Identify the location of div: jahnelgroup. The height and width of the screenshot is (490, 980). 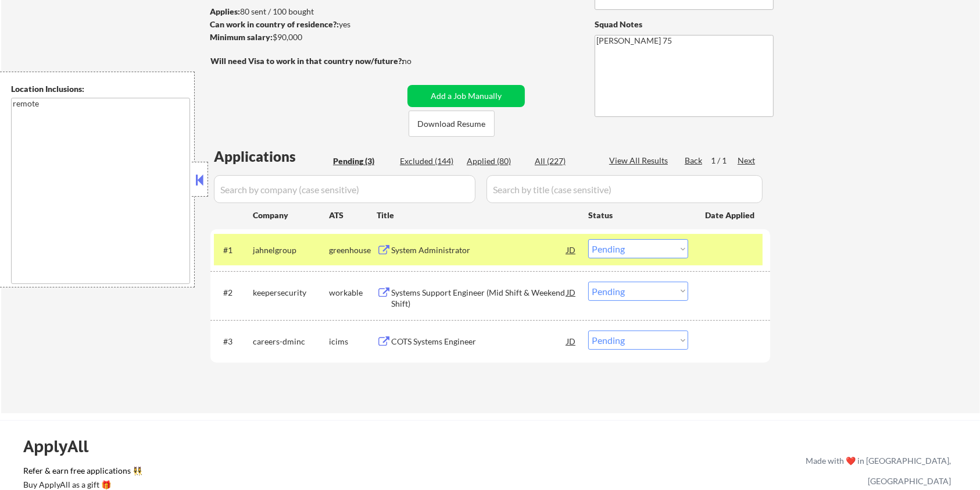
(291, 250).